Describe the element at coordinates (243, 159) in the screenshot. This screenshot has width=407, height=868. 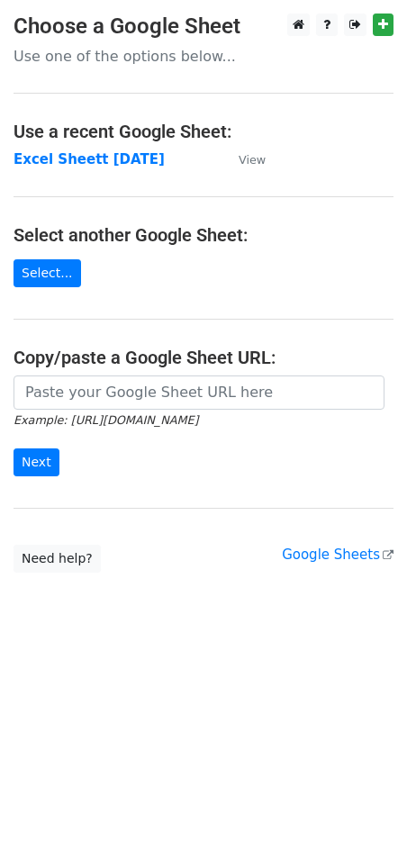
I see `a: View` at that location.